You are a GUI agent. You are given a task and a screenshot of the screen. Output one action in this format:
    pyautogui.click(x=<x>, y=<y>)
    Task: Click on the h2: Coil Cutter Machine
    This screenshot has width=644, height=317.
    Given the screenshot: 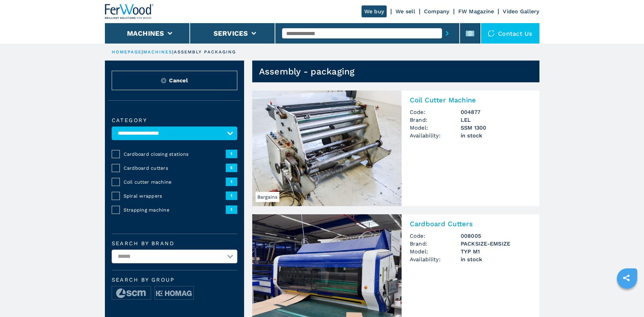 What is the action you would take?
    pyautogui.click(x=470, y=100)
    